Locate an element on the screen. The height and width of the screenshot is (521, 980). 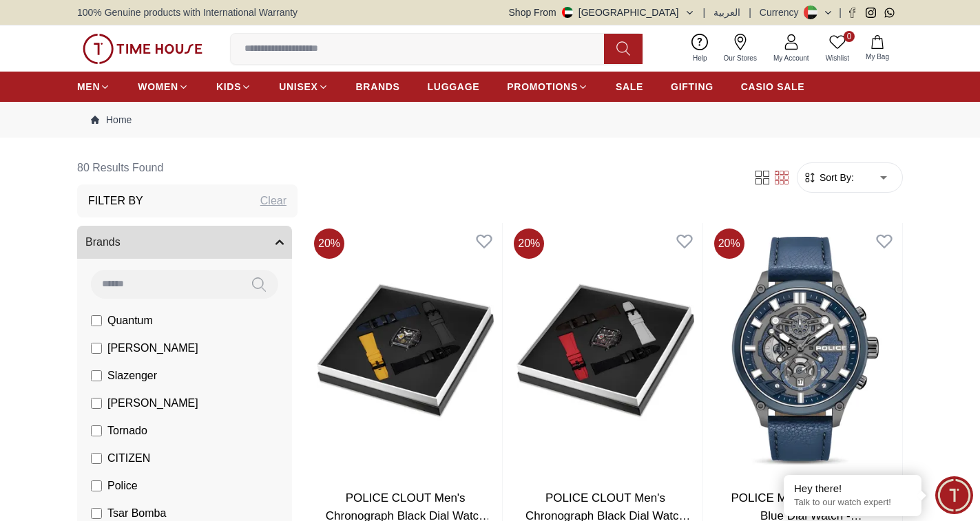
img: POLICE CLOUT Men's Chronograph Black Dial Watch - PEWGC00770X0 is located at coordinates (604, 350).